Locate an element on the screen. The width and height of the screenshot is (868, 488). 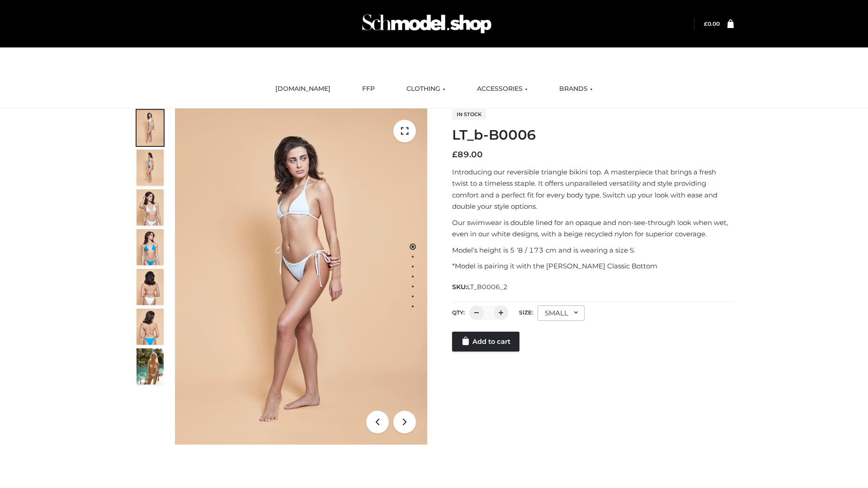
a: Add to cart is located at coordinates (486, 342).